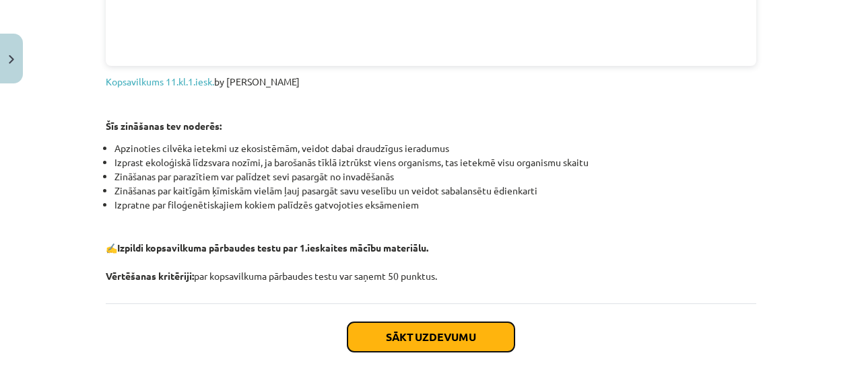 The height and width of the screenshot is (376, 862). Describe the element at coordinates (431, 262) in the screenshot. I see `p: ✍️ par kopsavilkuma pārbaudes testu var saņemt 50 punktus.` at that location.